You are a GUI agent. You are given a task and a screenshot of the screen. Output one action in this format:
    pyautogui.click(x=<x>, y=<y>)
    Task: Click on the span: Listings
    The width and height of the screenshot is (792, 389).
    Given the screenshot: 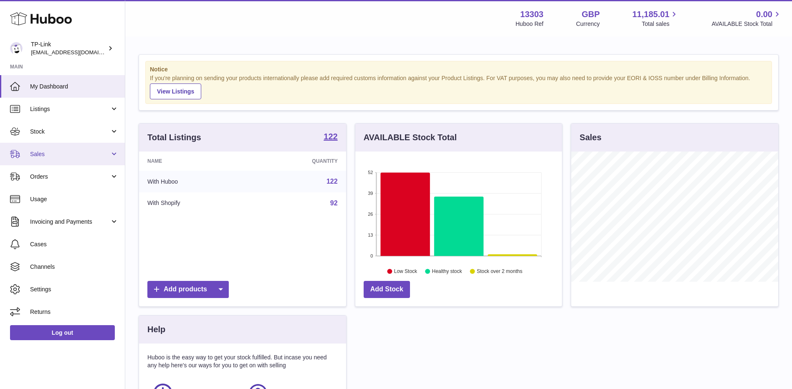 What is the action you would take?
    pyautogui.click(x=70, y=109)
    